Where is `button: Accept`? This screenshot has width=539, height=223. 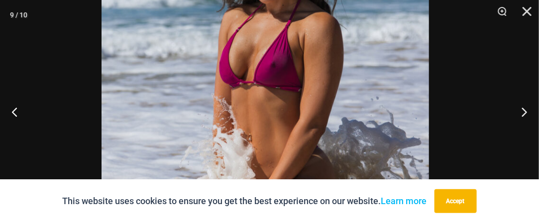 button: Accept is located at coordinates (455, 201).